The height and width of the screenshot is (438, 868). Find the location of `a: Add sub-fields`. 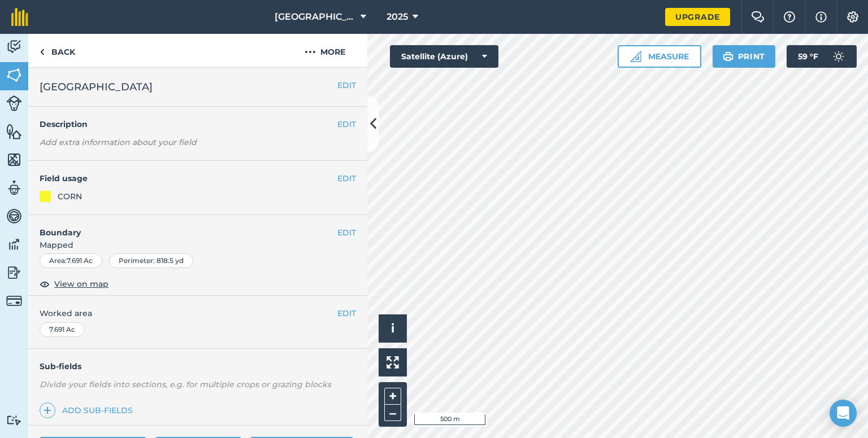

a: Add sub-fields is located at coordinates (88, 411).